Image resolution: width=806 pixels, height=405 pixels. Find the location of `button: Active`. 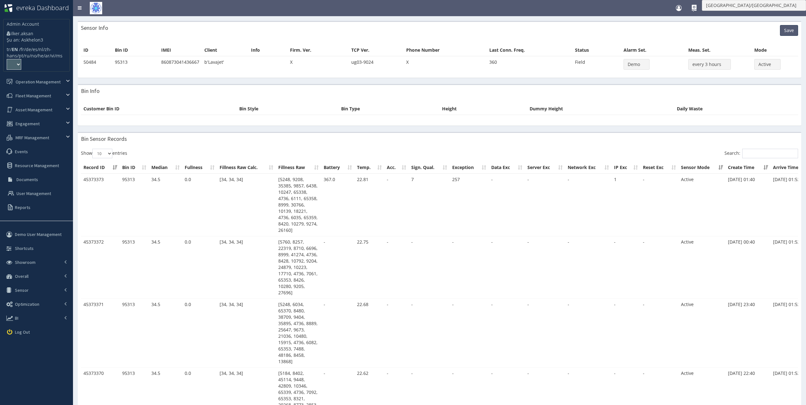

button: Active is located at coordinates (767, 64).